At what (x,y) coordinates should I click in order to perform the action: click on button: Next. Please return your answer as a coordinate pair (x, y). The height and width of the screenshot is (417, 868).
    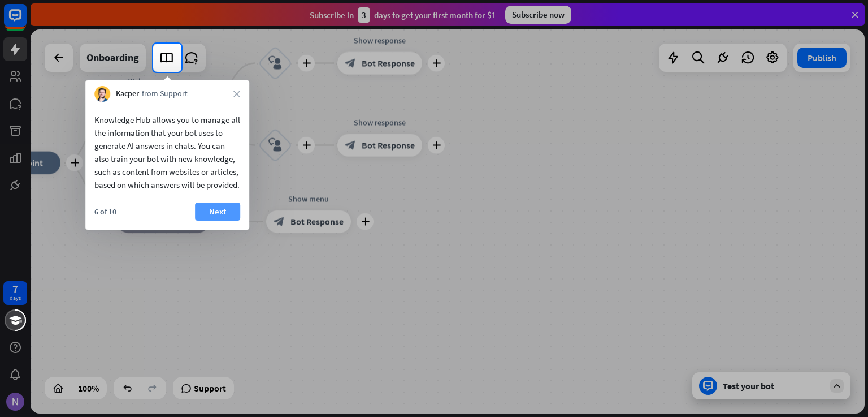
    Looking at the image, I should click on (218, 212).